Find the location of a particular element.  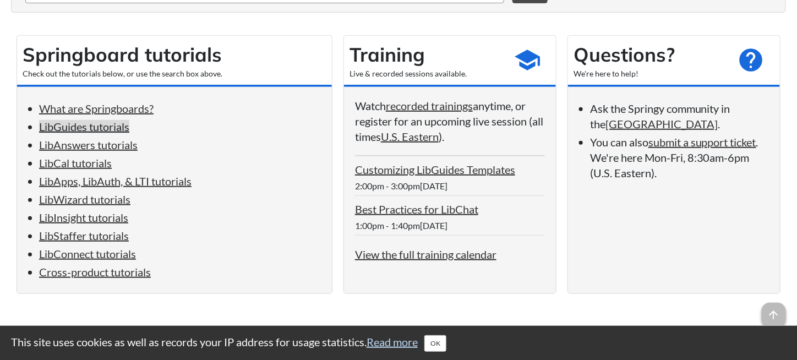

a: Read more is located at coordinates (392, 342).